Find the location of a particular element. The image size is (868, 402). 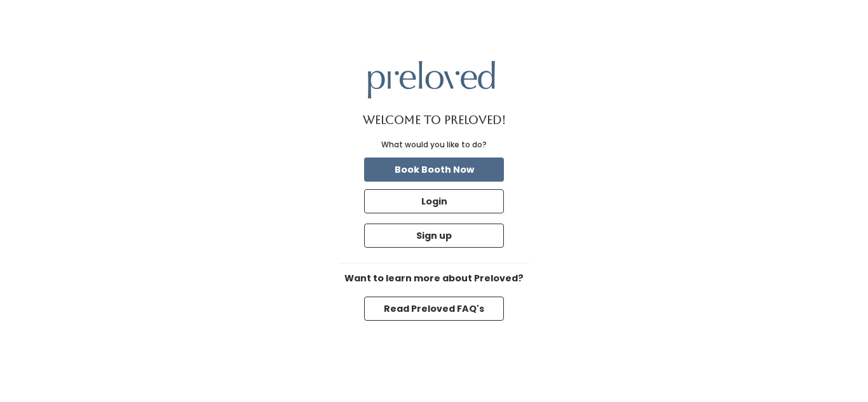

div: What would you like to do? is located at coordinates (434, 145).